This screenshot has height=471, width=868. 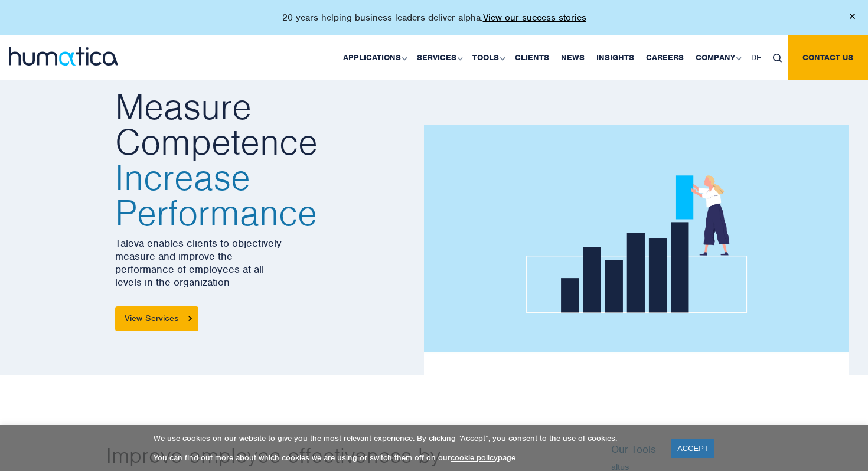 I want to click on a: Careers, so click(x=665, y=58).